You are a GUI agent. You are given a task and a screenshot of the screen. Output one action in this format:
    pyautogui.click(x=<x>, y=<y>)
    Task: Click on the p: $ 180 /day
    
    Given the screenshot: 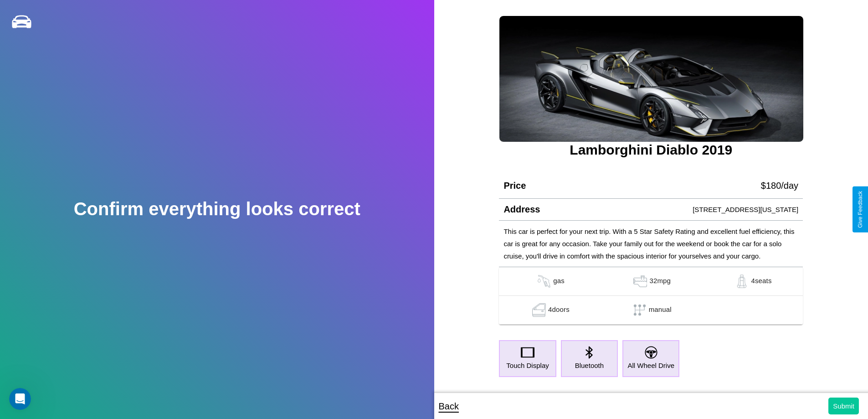 What is the action you would take?
    pyautogui.click(x=779, y=186)
    